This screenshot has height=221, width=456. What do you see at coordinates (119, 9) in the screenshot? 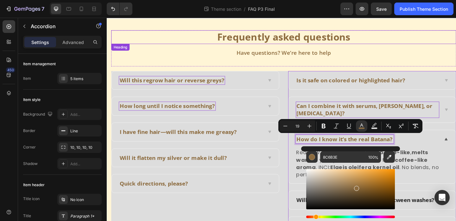
I see `div: Undo/Redo` at bounding box center [119, 9].